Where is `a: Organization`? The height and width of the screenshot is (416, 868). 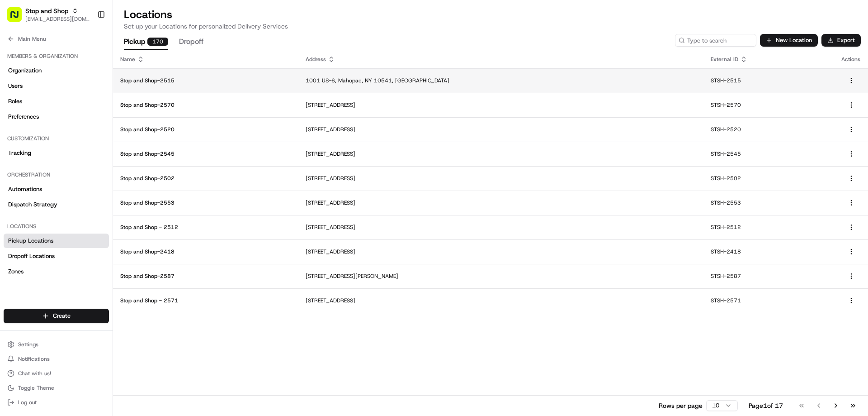 a: Organization is located at coordinates (56, 71).